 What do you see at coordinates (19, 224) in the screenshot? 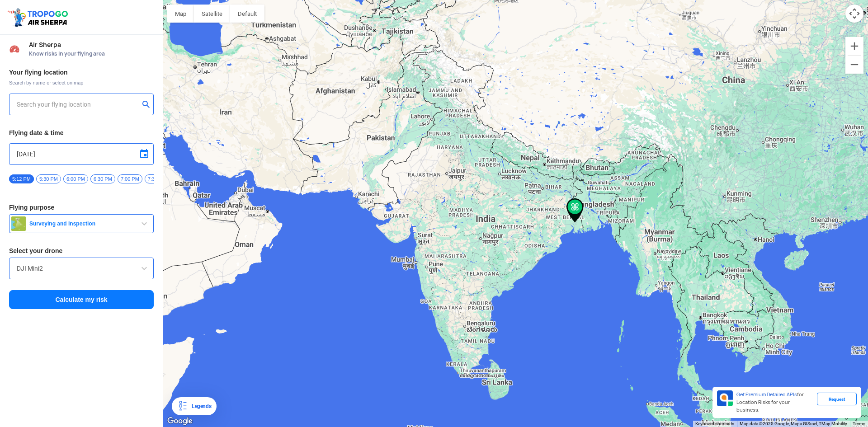
I see `img: survey.png` at bounding box center [19, 224].